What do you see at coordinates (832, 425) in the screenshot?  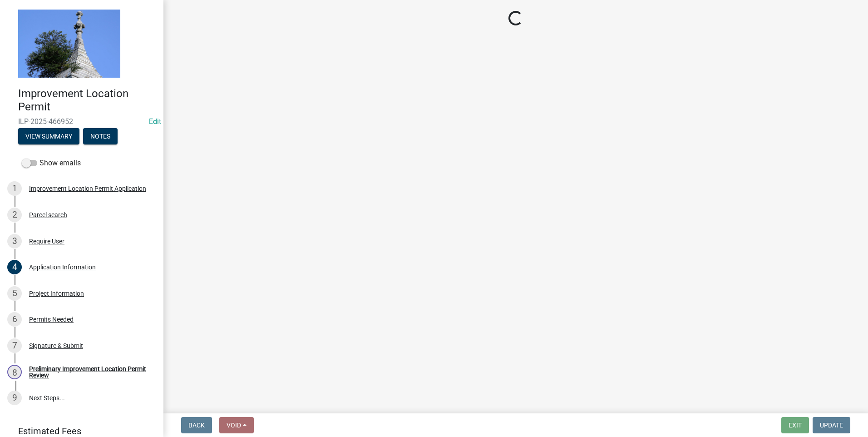 I see `button: Update` at bounding box center [832, 425].